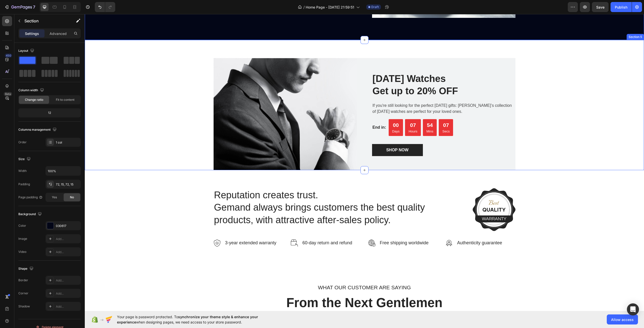  Describe the element at coordinates (8, 94) in the screenshot. I see `div: Beta` at that location.